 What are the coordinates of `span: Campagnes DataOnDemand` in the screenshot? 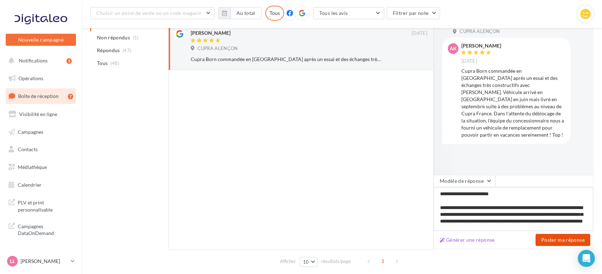 It's located at (45, 229).